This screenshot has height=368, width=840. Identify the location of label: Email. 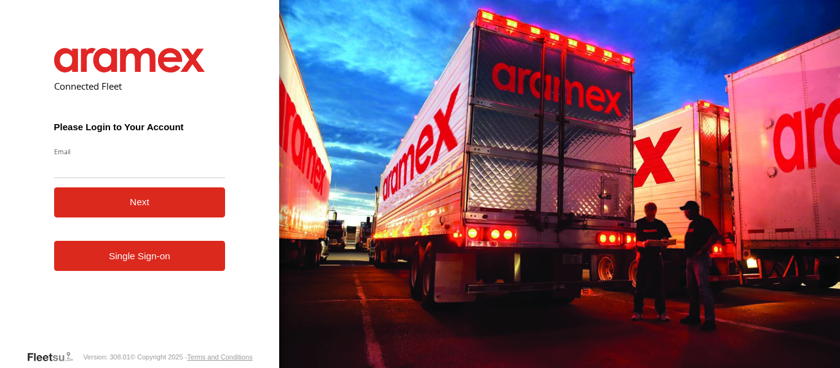
(140, 151).